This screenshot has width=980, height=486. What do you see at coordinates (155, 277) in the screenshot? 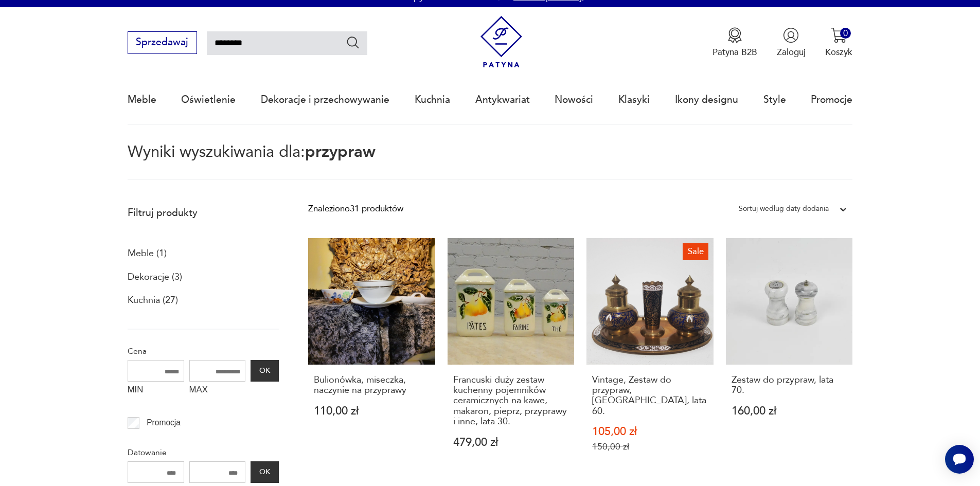
I see `p: Dekoracje (3)` at bounding box center [155, 277].